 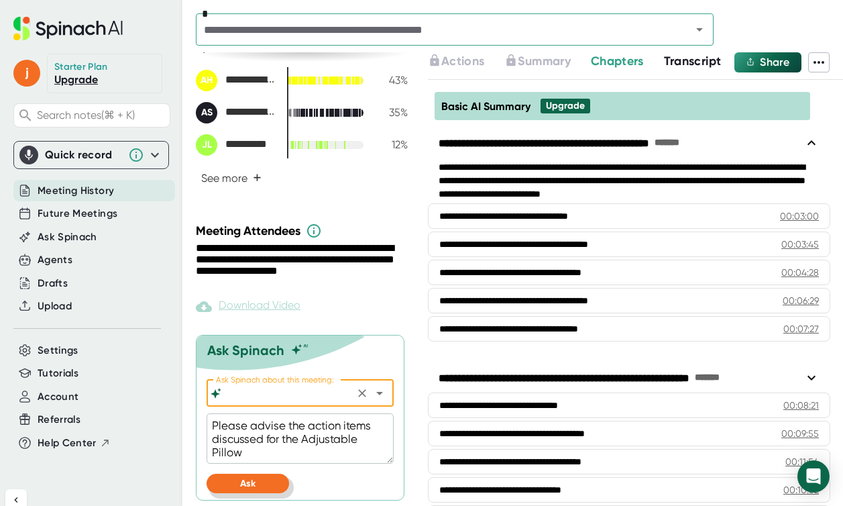 I want to click on button: Share, so click(x=768, y=62).